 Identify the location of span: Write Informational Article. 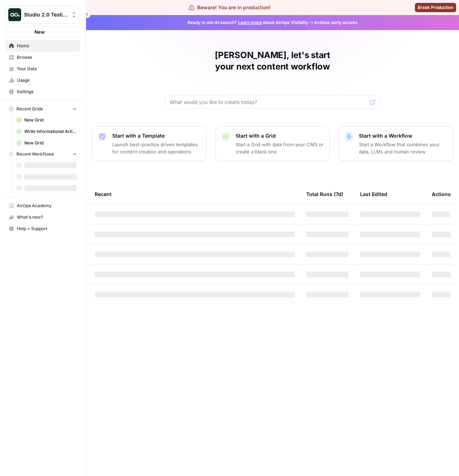
(50, 132).